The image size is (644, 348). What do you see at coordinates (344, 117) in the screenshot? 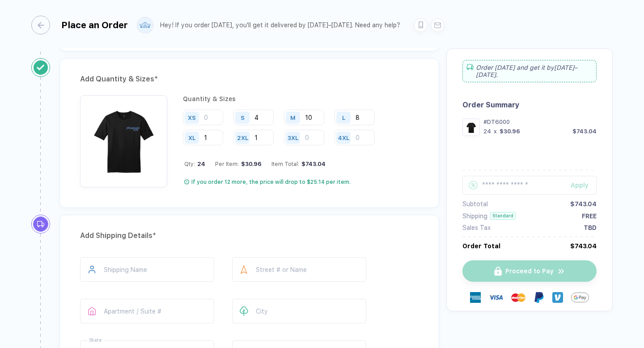
I see `div: L` at bounding box center [344, 117].